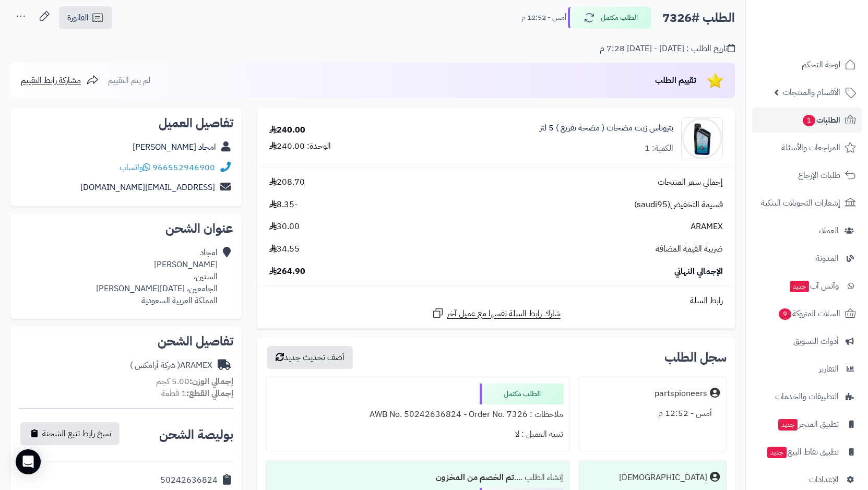  Describe the element at coordinates (86, 17) in the screenshot. I see `a: الفاتورة` at that location.